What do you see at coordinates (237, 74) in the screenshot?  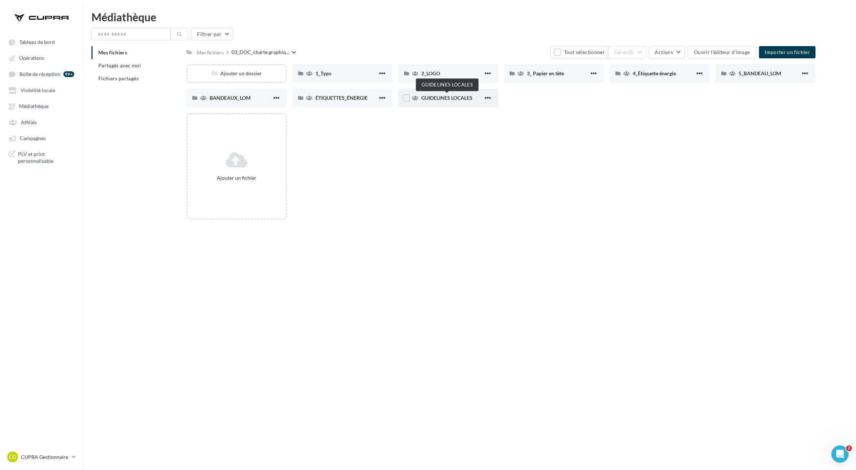 I see `div: Ajouter un dossier` at bounding box center [237, 74].